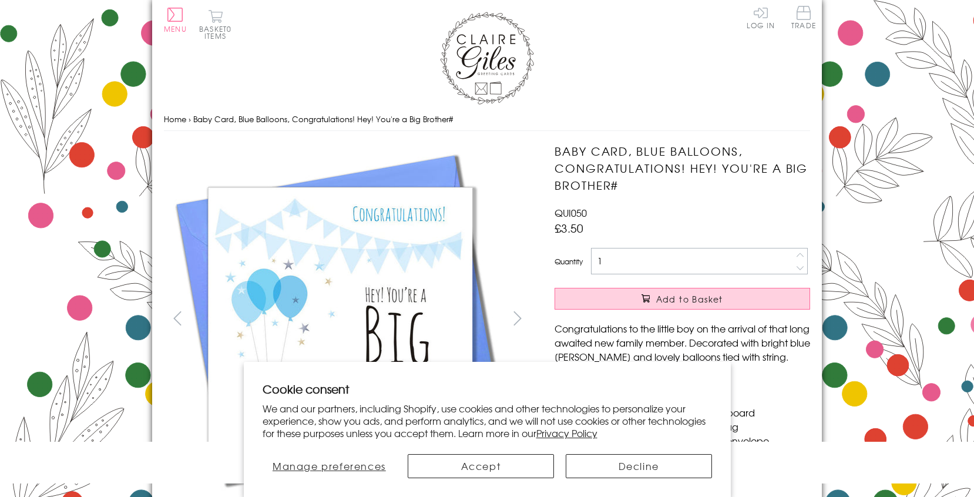 Image resolution: width=974 pixels, height=497 pixels. What do you see at coordinates (690, 299) in the screenshot?
I see `span: Add to Basket` at bounding box center [690, 299].